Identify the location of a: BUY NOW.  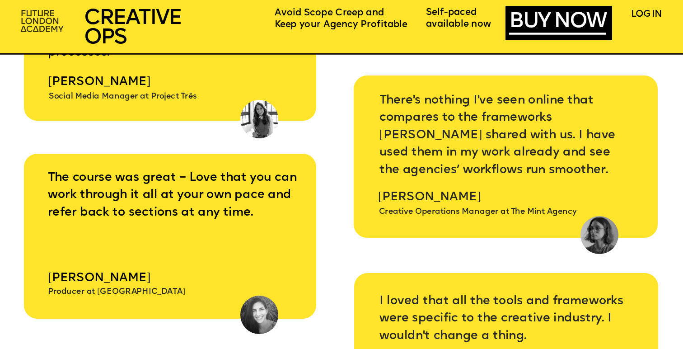
(557, 23).